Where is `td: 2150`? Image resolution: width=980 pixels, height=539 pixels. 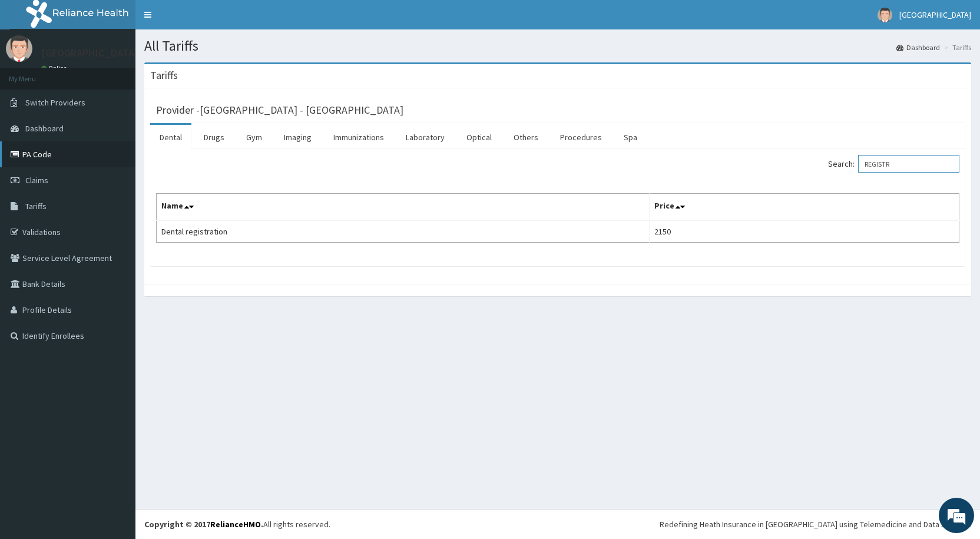 td: 2150 is located at coordinates (804, 231).